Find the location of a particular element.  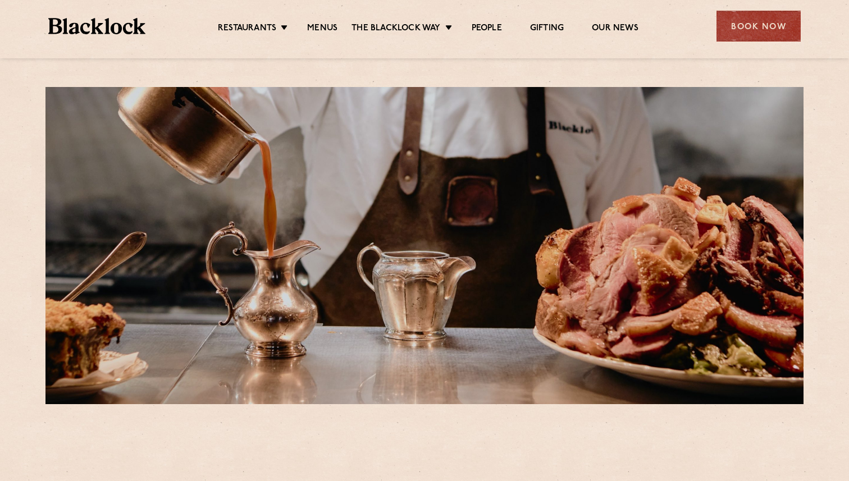

a: Gifting is located at coordinates (547, 29).